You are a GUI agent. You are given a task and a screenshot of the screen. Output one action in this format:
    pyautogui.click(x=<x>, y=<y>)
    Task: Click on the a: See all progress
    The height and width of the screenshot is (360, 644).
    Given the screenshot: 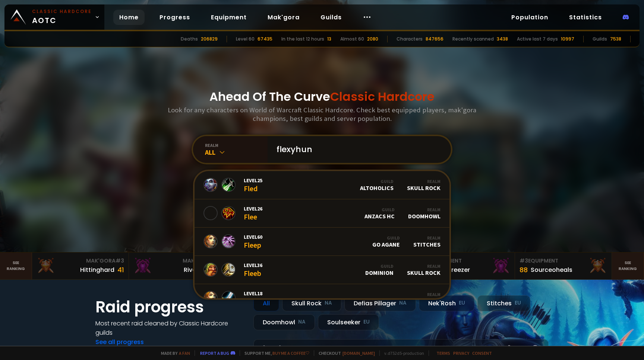 What is the action you would take?
    pyautogui.click(x=120, y=342)
    